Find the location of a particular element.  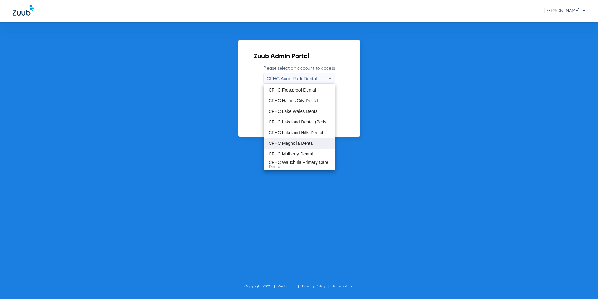

span: CFHC Lake Wales Dental is located at coordinates (294, 111).